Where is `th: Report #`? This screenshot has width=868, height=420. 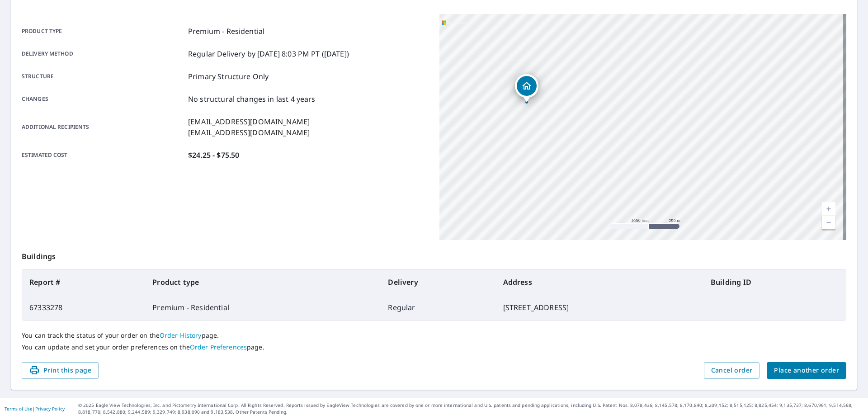
th: Report # is located at coordinates (83, 282).